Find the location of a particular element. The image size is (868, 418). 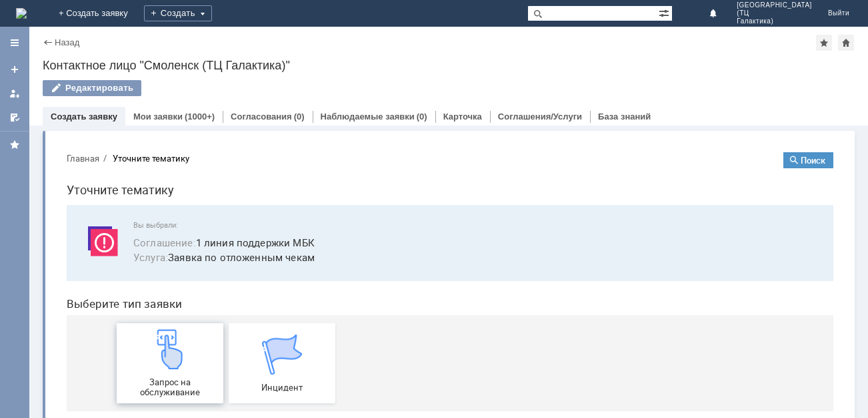

a: Согласования is located at coordinates (261, 116).